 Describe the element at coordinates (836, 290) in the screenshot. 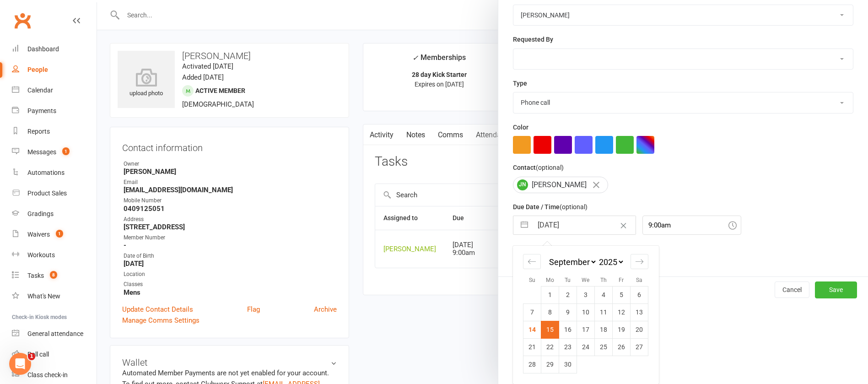

I see `button: Save` at that location.